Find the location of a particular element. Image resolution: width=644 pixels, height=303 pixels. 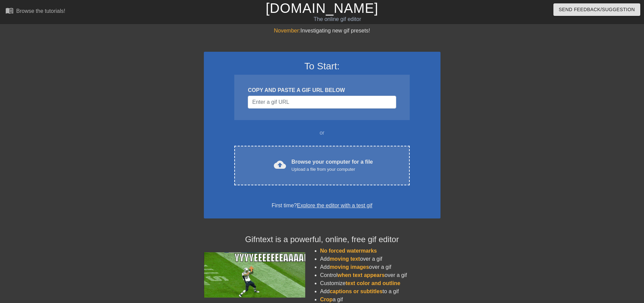

div: Browse your computer for a file is located at coordinates (332, 165).